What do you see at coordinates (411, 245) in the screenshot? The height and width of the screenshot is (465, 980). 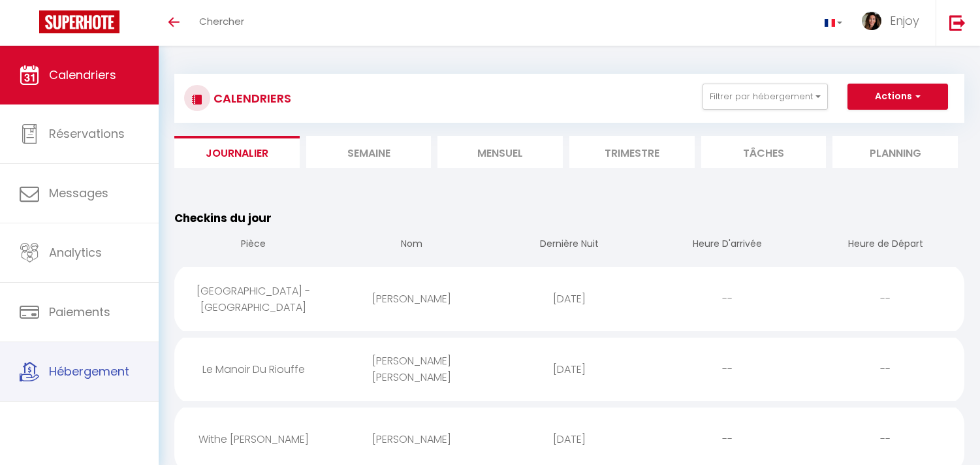 I see `th: Nom` at bounding box center [411, 245].